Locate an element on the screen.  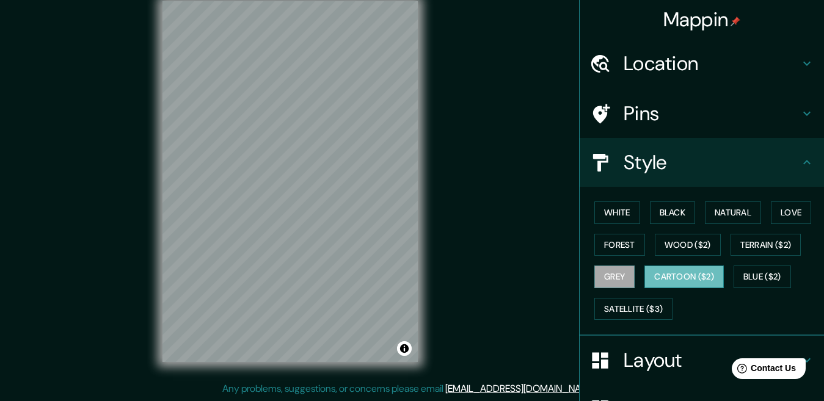
h4: Pins is located at coordinates (712, 114).